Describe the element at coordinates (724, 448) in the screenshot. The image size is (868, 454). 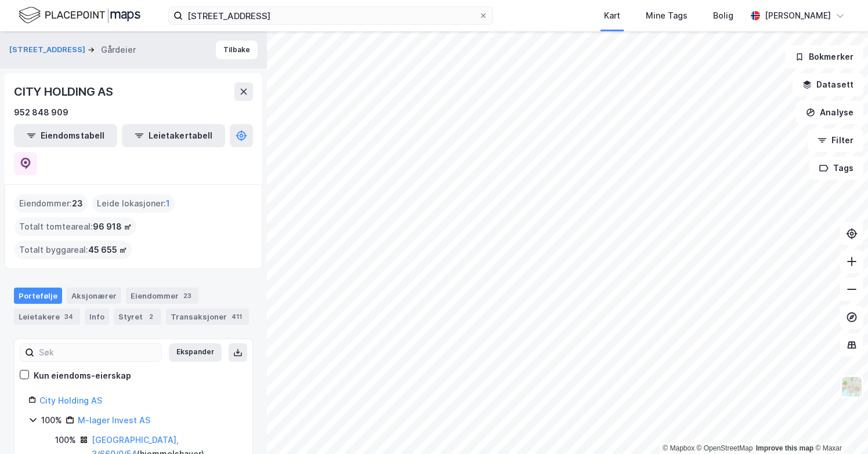
I see `a: OpenStreetMap` at that location.